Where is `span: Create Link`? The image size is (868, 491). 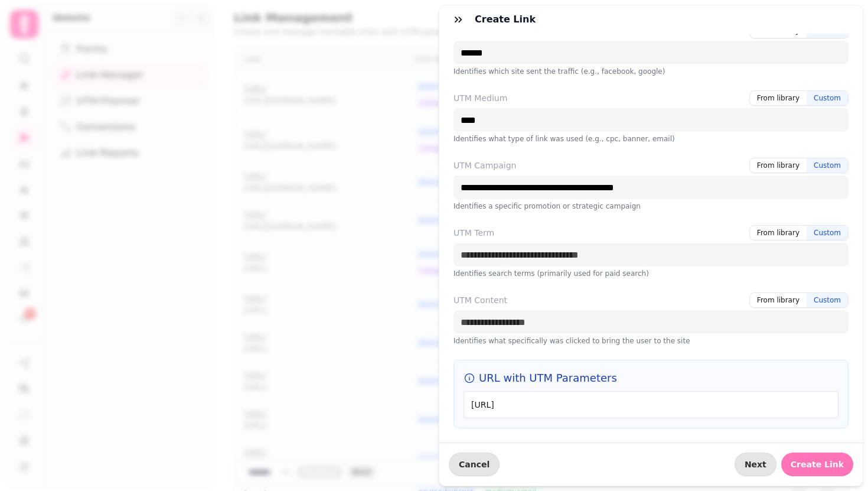
span: Create Link is located at coordinates (818, 465).